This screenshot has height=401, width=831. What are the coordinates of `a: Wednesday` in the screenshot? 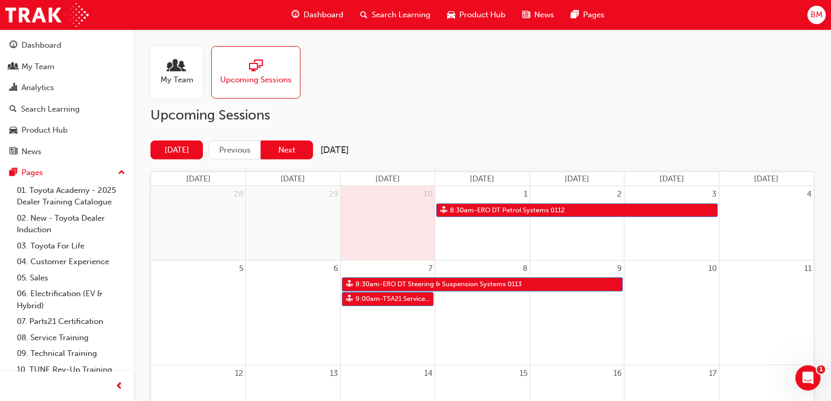 It's located at (482, 179).